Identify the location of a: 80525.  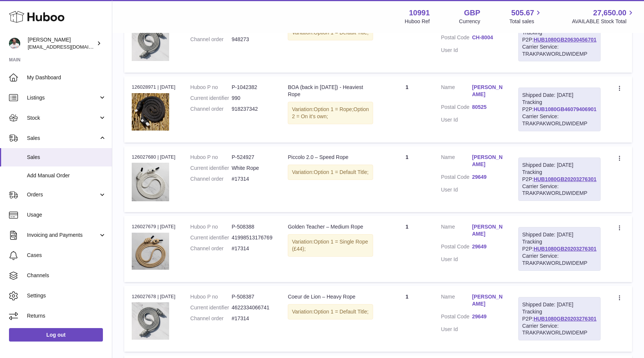
(487, 107).